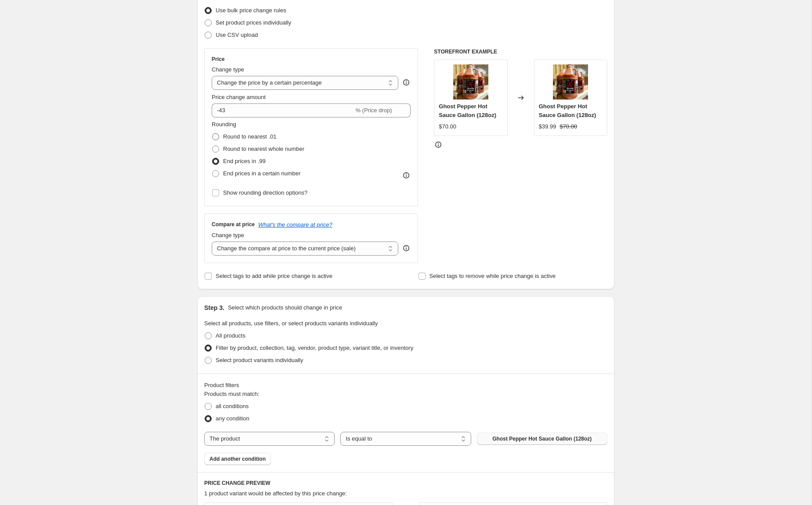  What do you see at coordinates (275, 493) in the screenshot?
I see `span: 1 product variant would be affected by this price change:` at bounding box center [275, 493].